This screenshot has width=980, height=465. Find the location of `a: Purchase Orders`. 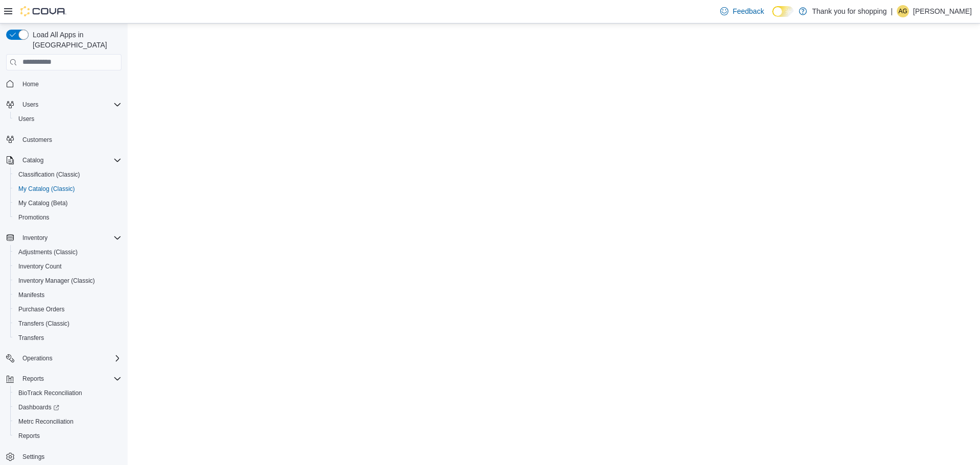

a: Purchase Orders is located at coordinates (42, 309).